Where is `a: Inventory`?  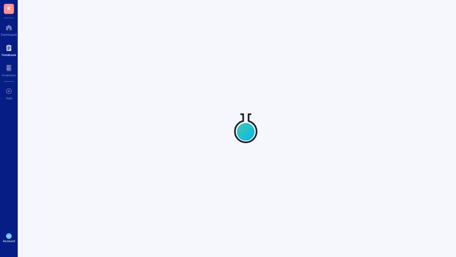
a: Inventory is located at coordinates (9, 70).